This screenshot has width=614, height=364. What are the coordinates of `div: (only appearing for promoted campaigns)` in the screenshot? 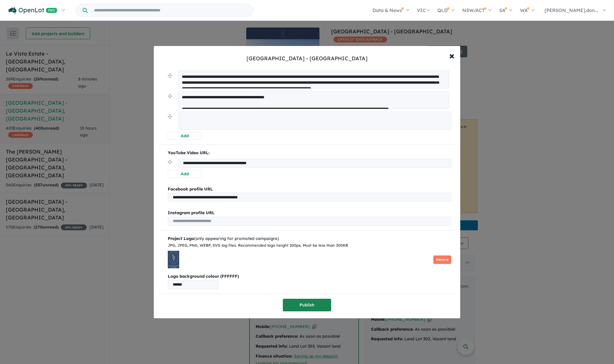 It's located at (310, 239).